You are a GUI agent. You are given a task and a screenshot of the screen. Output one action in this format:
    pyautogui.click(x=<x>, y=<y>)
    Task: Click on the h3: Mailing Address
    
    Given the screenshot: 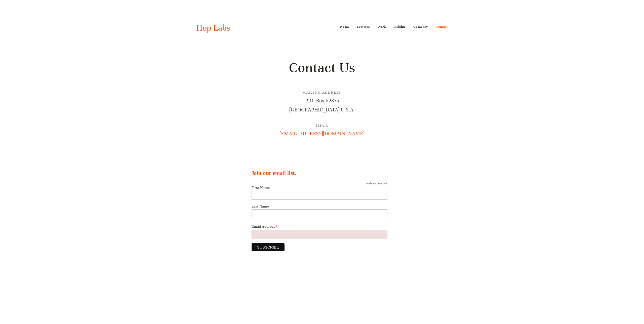 What is the action you would take?
    pyautogui.click(x=322, y=93)
    